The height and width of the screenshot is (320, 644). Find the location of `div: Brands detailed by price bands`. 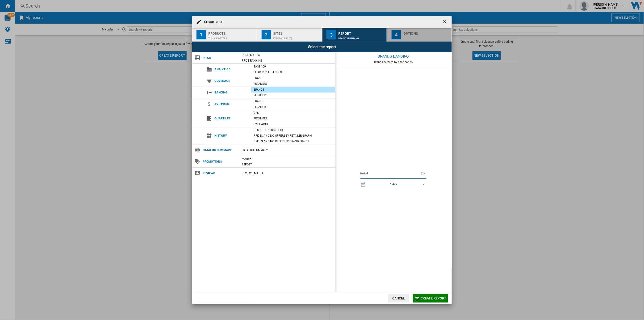

div: Brands detailed by price bands is located at coordinates (393, 62).